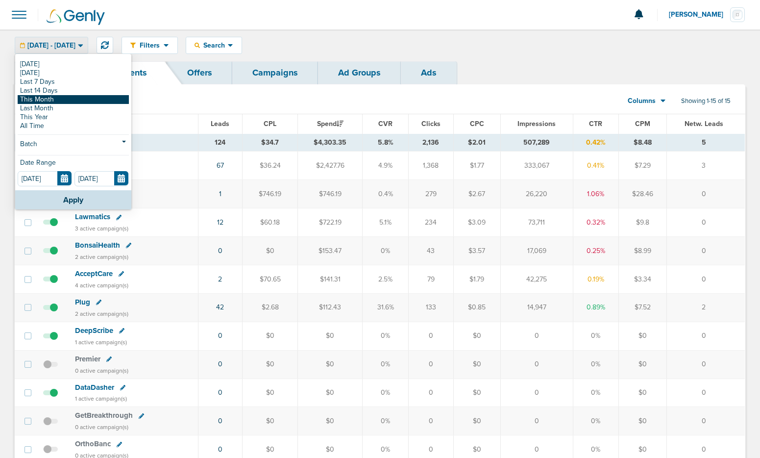 The image size is (760, 458). Describe the element at coordinates (431, 123) in the screenshot. I see `span: Clicks` at that location.